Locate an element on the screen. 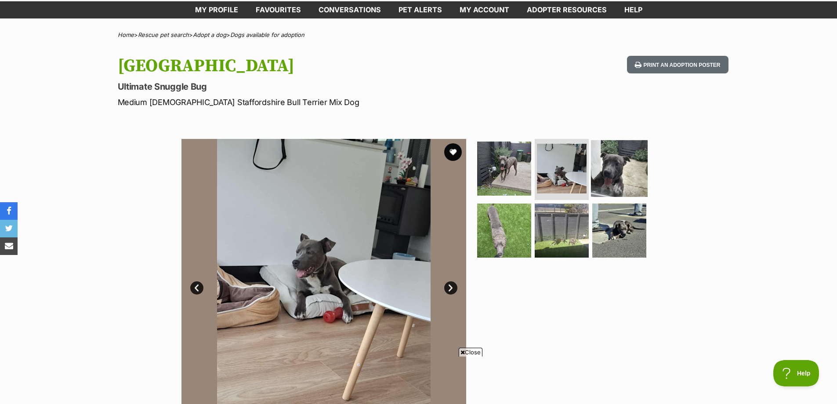 Image resolution: width=837 pixels, height=404 pixels. a: My account is located at coordinates (484, 10).